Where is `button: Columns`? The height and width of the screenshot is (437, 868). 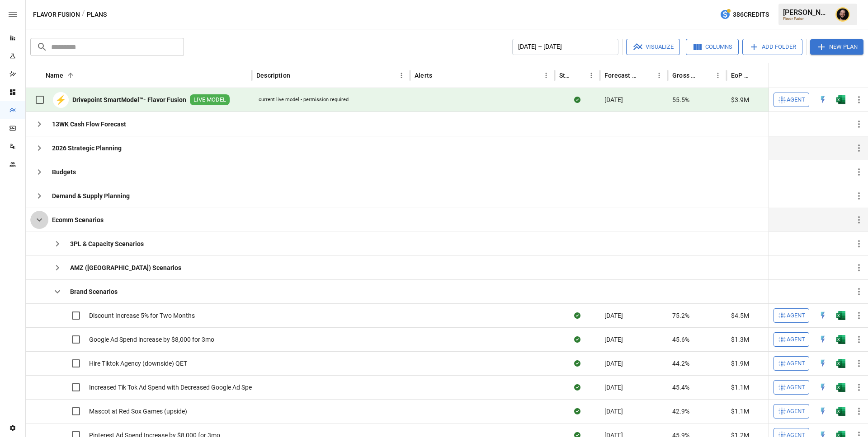
button: Columns is located at coordinates (712, 47).